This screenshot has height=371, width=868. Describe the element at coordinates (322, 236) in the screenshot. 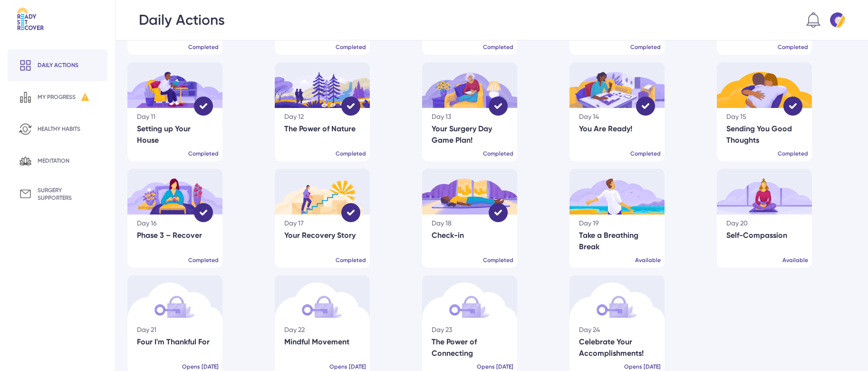

I see `div: Your Recovery Story` at that location.